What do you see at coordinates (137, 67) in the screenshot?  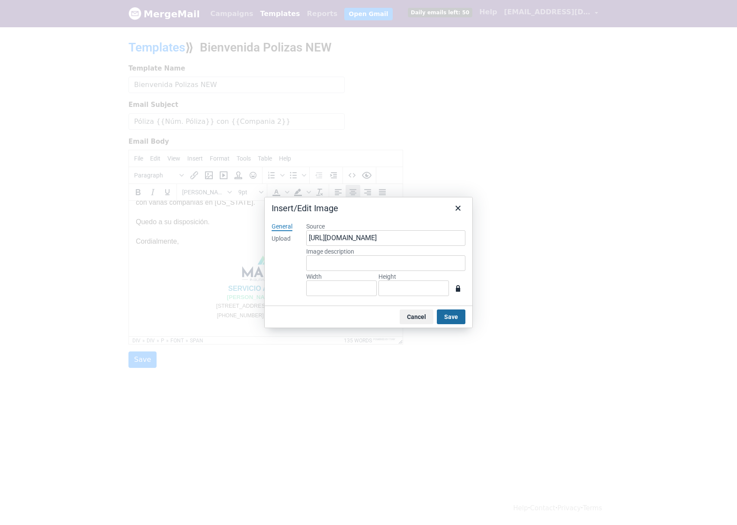 I see `img: TWbR-3qzYyb-ufEfzB0oUtwea_yNqReg_DXeS1ZByrU6qMM2mxTJJ8pWOjiJ865G4OIq6n3JzXbSufjnuTEQ0uDOJIUNp0Zp-...` at bounding box center [137, 67].